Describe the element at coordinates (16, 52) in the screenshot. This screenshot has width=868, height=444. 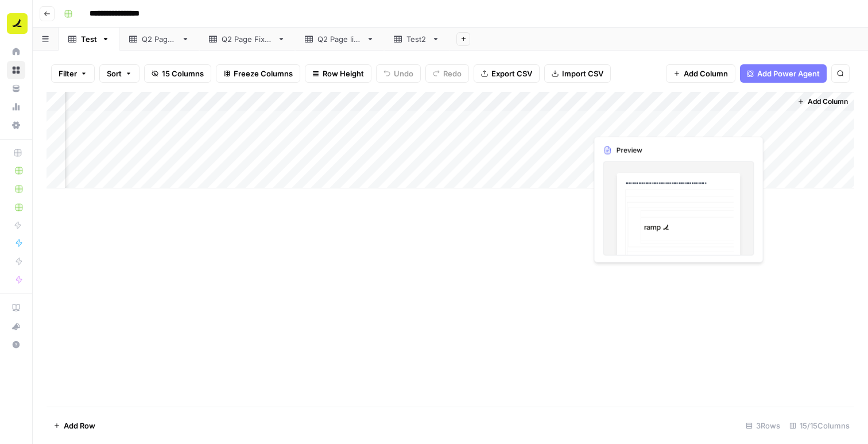
I see `a: Home` at that location.